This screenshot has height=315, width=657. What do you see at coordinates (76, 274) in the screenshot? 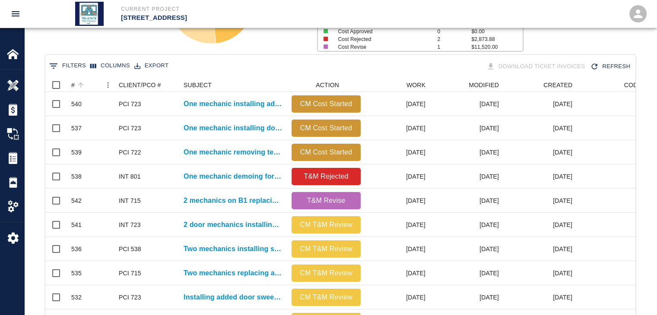
I see `div: 535` at bounding box center [76, 274].